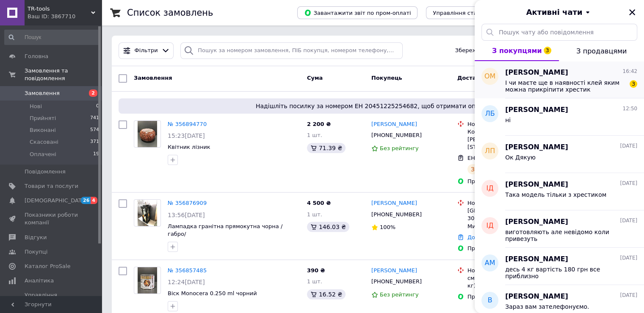 Image resolution: width=644 pixels, height=313 pixels. Describe the element at coordinates (516, 51) in the screenshot. I see `button: З покупцями3` at that location.